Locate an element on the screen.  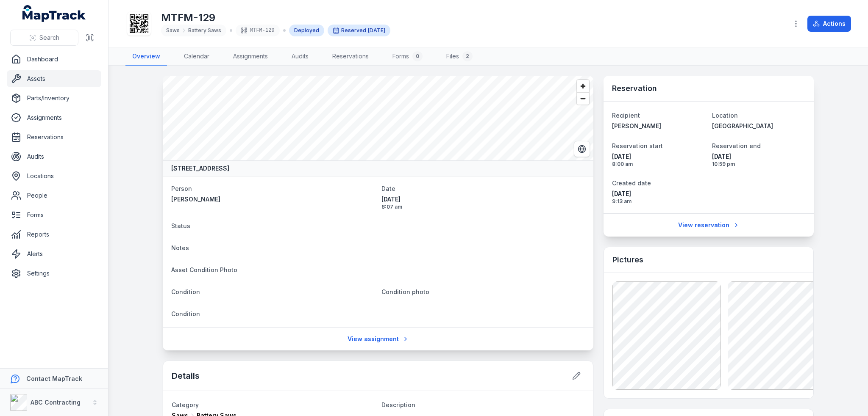
h3: Pictures is located at coordinates (627, 260).